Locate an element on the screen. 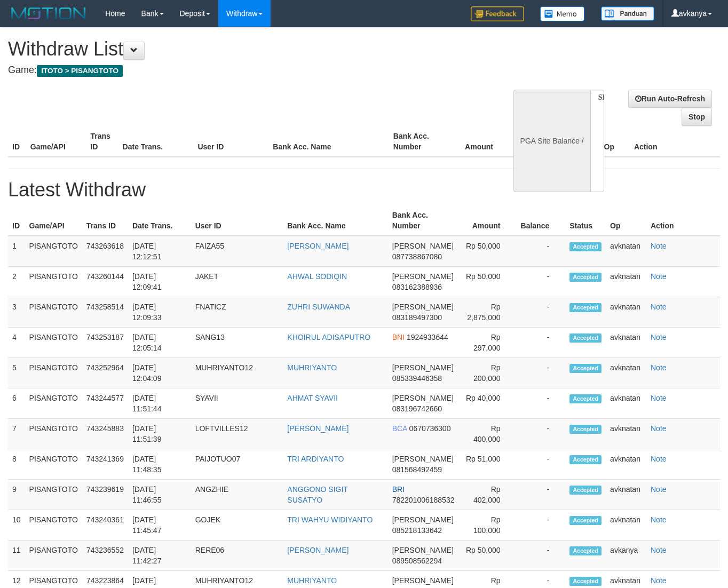  a: TRI ARDIYANTO is located at coordinates (315, 459).